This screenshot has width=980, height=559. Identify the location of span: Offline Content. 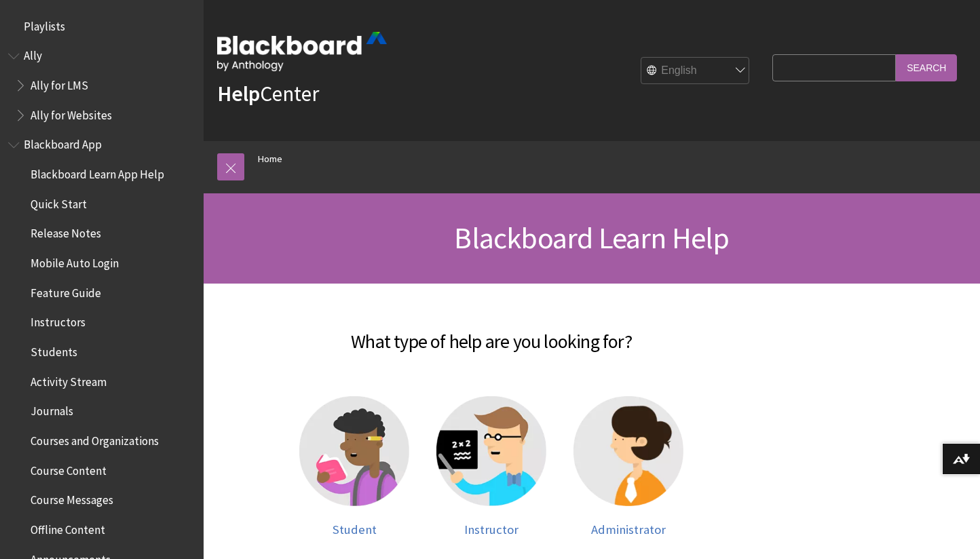
(68, 527).